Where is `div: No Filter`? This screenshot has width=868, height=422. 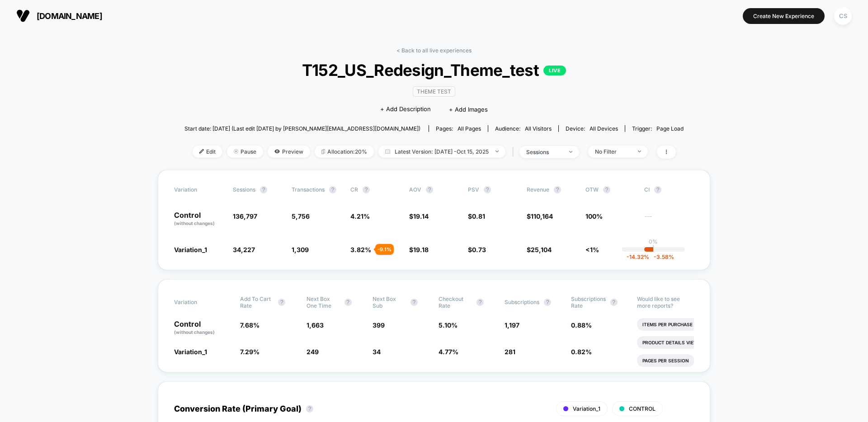 div: No Filter is located at coordinates (613, 151).